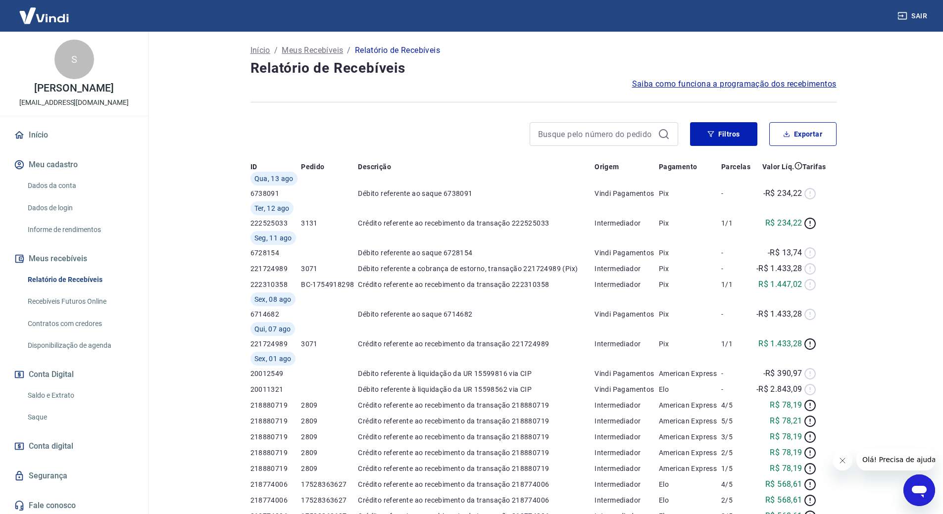 This screenshot has width=943, height=514. Describe the element at coordinates (74, 59) in the screenshot. I see `div: S` at that location.